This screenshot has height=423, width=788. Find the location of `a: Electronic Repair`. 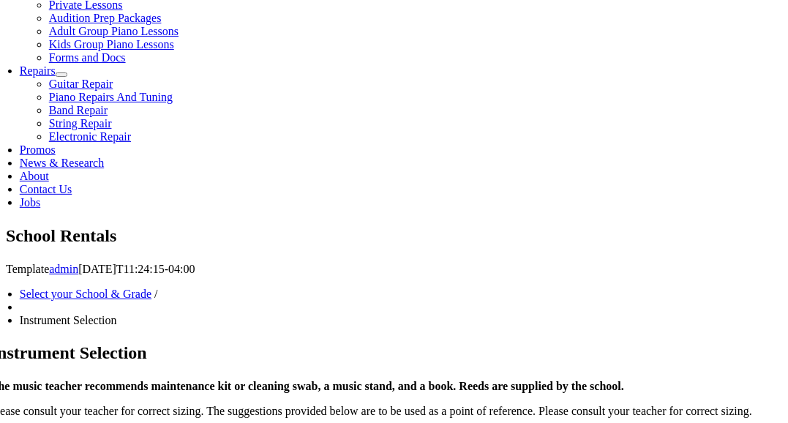

a: Electronic Repair is located at coordinates (90, 136).